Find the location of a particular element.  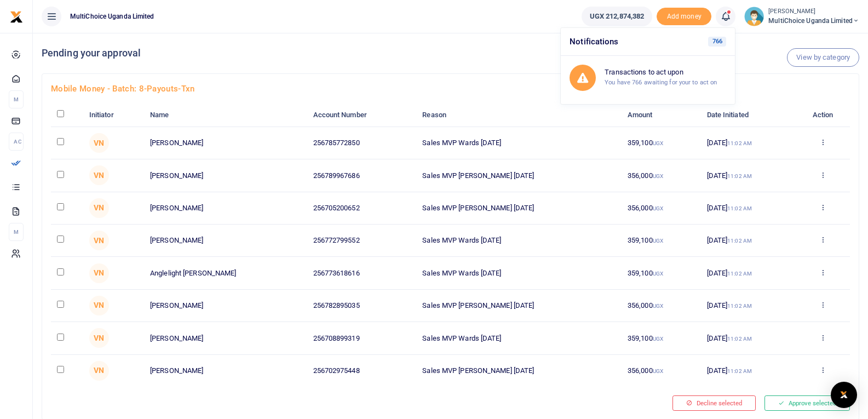

td: 256773618616 is located at coordinates (362, 273).